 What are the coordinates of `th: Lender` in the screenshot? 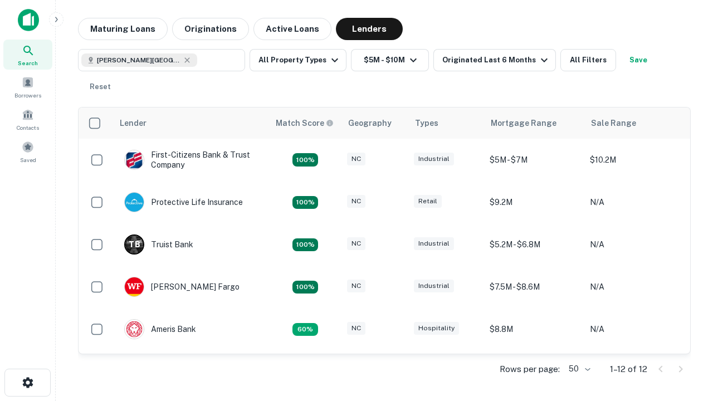 It's located at (191, 123).